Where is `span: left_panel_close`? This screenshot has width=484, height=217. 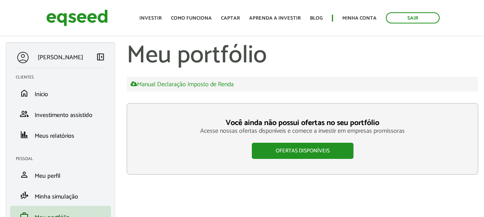 span: left_panel_close is located at coordinates (100, 57).